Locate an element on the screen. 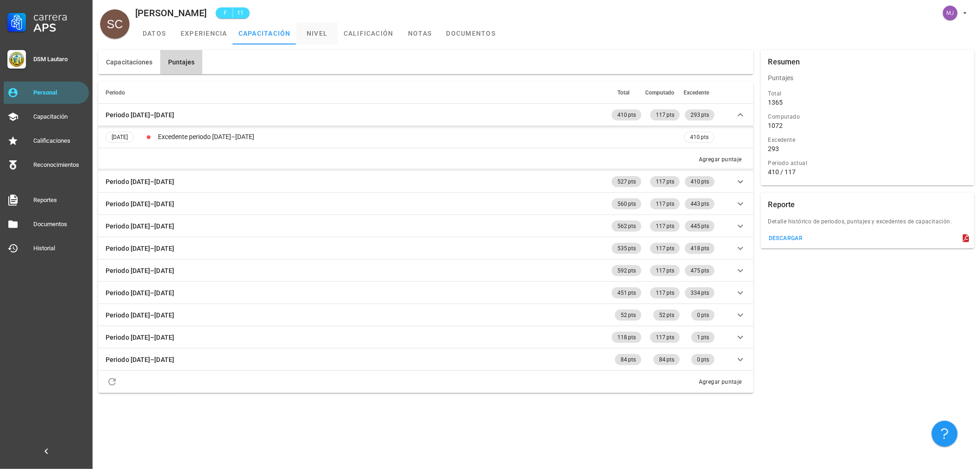 This screenshot has height=469, width=980. div: Documentos is located at coordinates (60, 225).